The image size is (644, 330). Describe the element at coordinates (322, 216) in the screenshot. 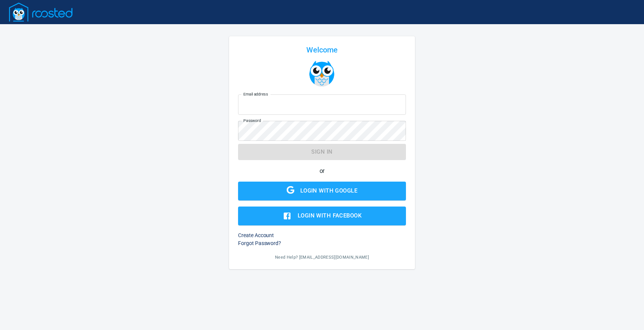

I see `button: Login with Facebook` at that location.